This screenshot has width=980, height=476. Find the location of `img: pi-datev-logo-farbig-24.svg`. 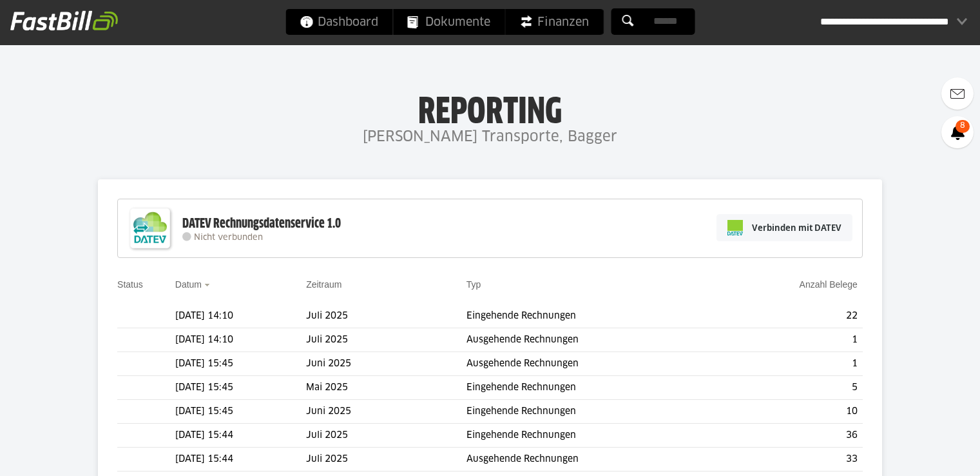

img: pi-datev-logo-farbig-24.svg is located at coordinates (735, 228).